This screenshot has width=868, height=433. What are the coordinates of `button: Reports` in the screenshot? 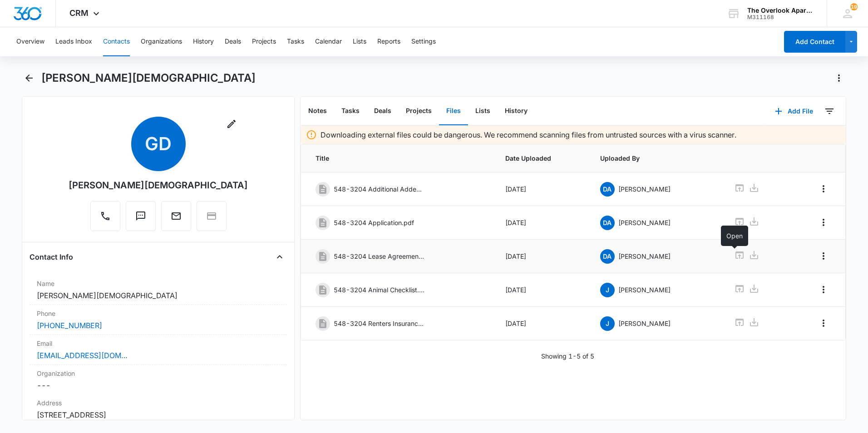 It's located at (389, 42).